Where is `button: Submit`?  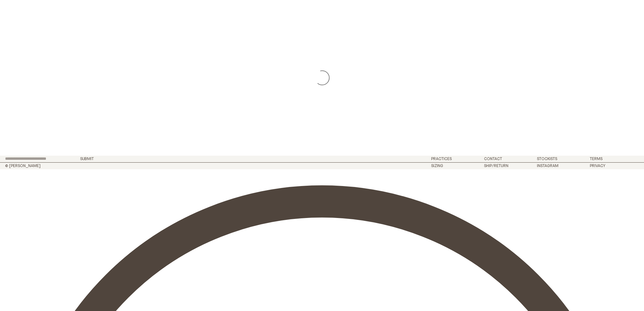 button: Submit is located at coordinates (87, 159).